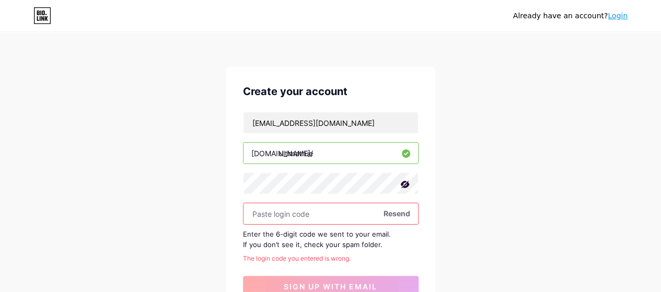 The width and height of the screenshot is (661, 292). Describe the element at coordinates (331, 239) in the screenshot. I see `div: Enter the 6-digit code we sent to your email. If you don’t see it, check your spam folder.` at that location.